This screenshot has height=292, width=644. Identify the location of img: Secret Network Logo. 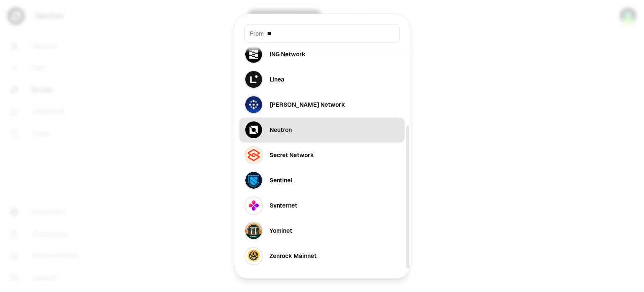
(254, 155).